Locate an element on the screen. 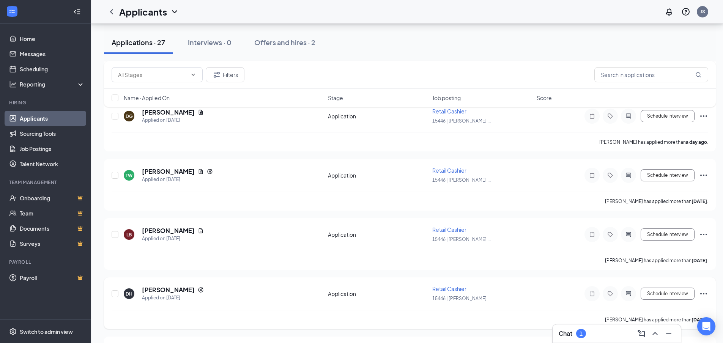 The width and height of the screenshot is (723, 343). div: Reporting is located at coordinates (52, 84).